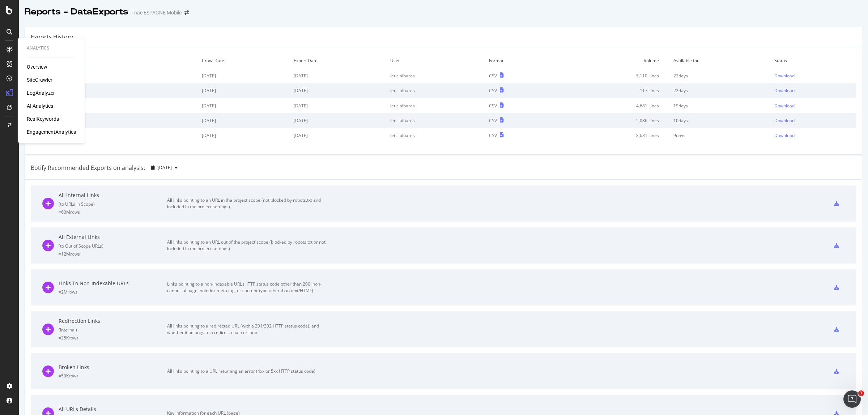  What do you see at coordinates (113, 283) in the screenshot?
I see `div: Links To Non-Indexable URLs` at bounding box center [113, 283].